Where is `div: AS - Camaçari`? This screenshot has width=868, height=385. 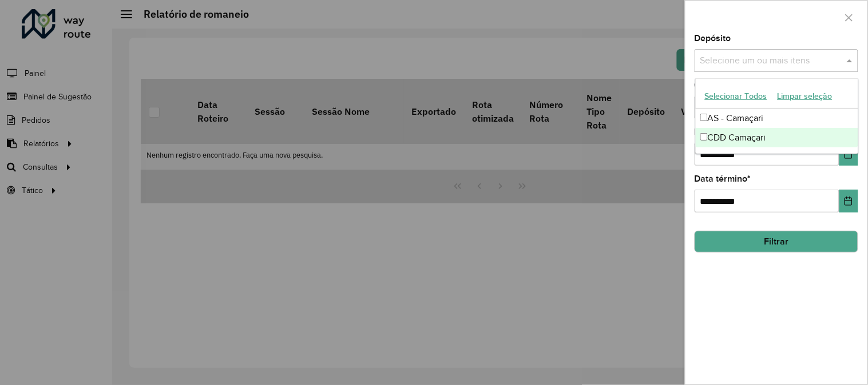
div: AS - Camaçari is located at coordinates (777, 118).